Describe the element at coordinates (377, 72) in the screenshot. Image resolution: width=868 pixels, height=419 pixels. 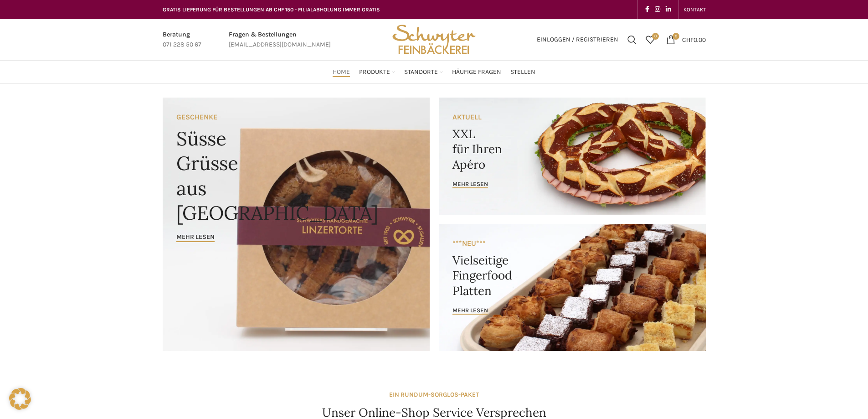
I see `a: Produkte` at that location.